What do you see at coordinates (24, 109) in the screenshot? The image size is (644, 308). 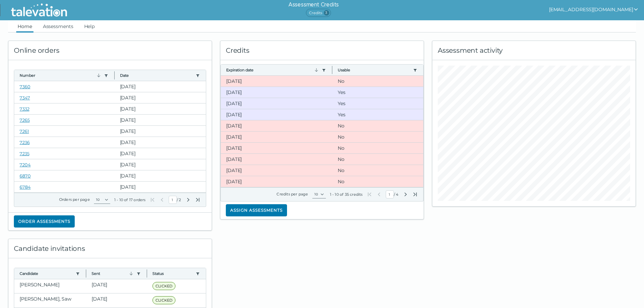 I see `a: 7332` at bounding box center [24, 109].